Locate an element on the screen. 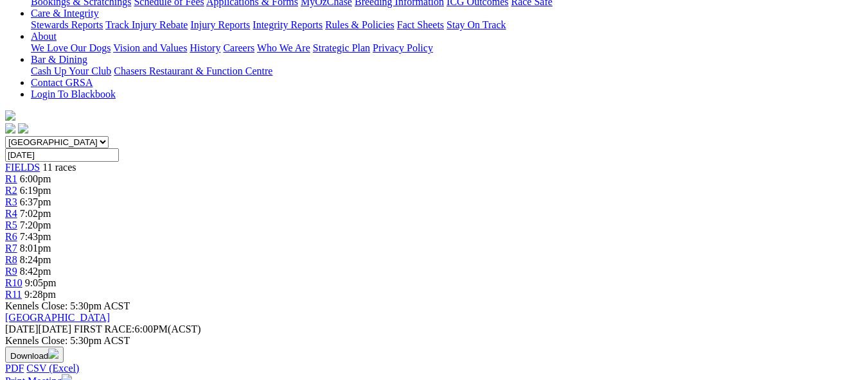  span: R10 is located at coordinates (14, 283).